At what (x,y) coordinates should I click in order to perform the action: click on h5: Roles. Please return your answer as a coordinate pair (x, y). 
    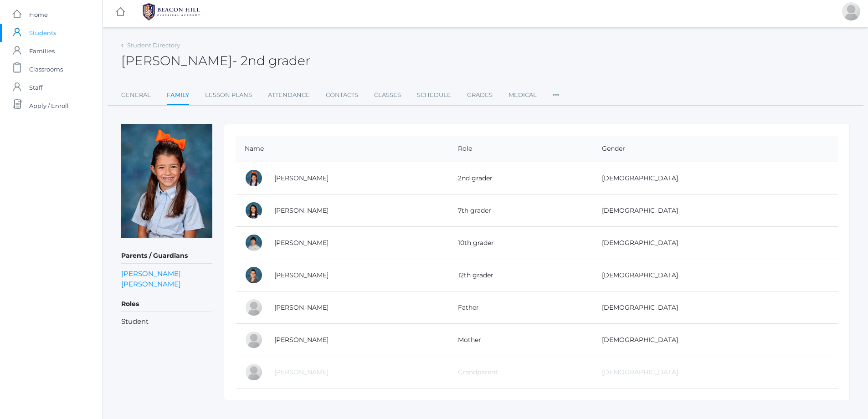
    Looking at the image, I should click on (167, 305).